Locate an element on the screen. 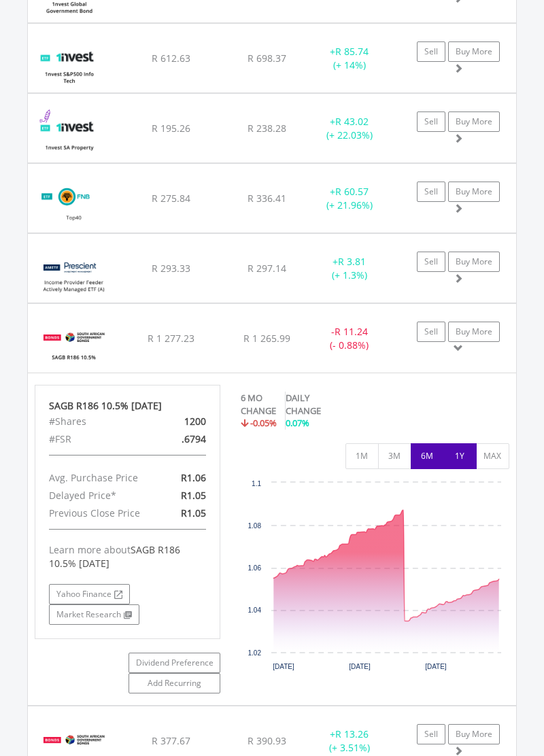  span: R 11.24 is located at coordinates (351, 331).